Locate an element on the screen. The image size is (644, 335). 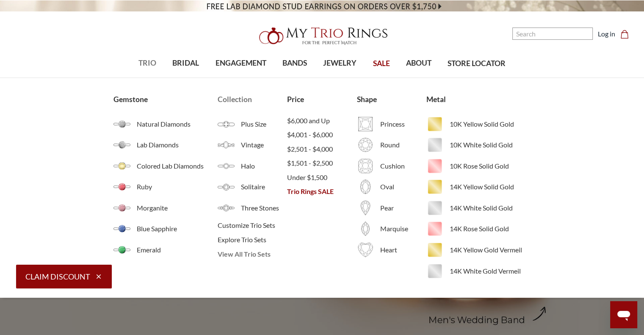
span: Round is located at coordinates (403, 145).